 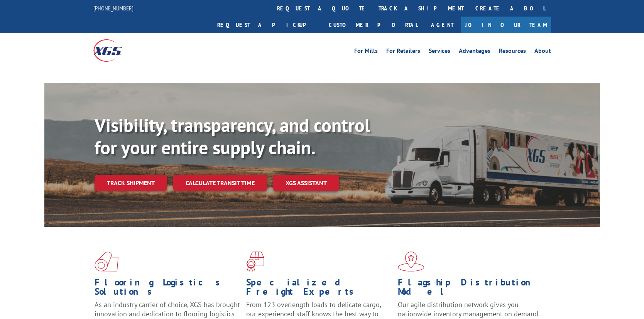 I want to click on a: Advantages, so click(x=475, y=52).